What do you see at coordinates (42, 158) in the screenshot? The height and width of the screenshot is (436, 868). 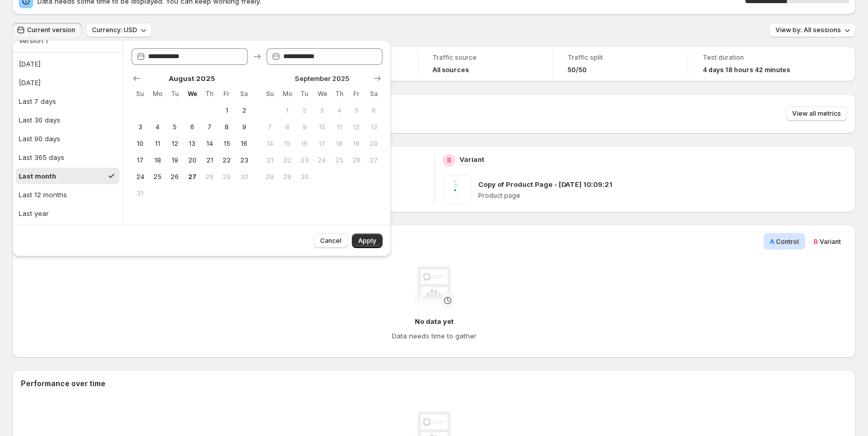 I see `div: Last 365 days` at bounding box center [42, 158].